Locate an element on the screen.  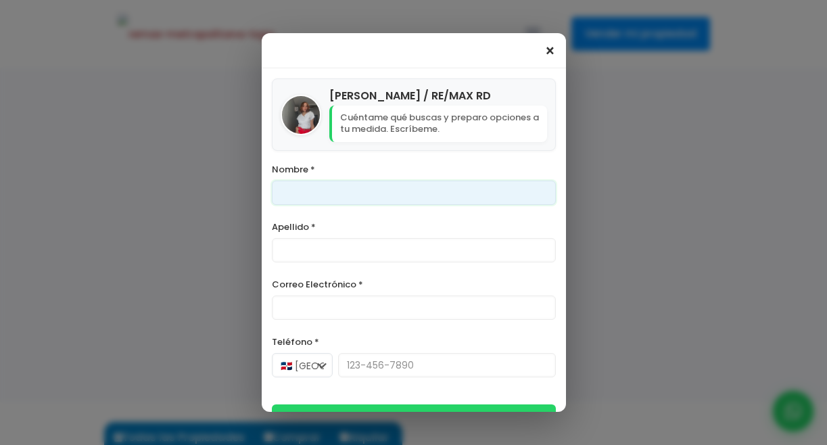
label: Nombre * is located at coordinates (414, 169).